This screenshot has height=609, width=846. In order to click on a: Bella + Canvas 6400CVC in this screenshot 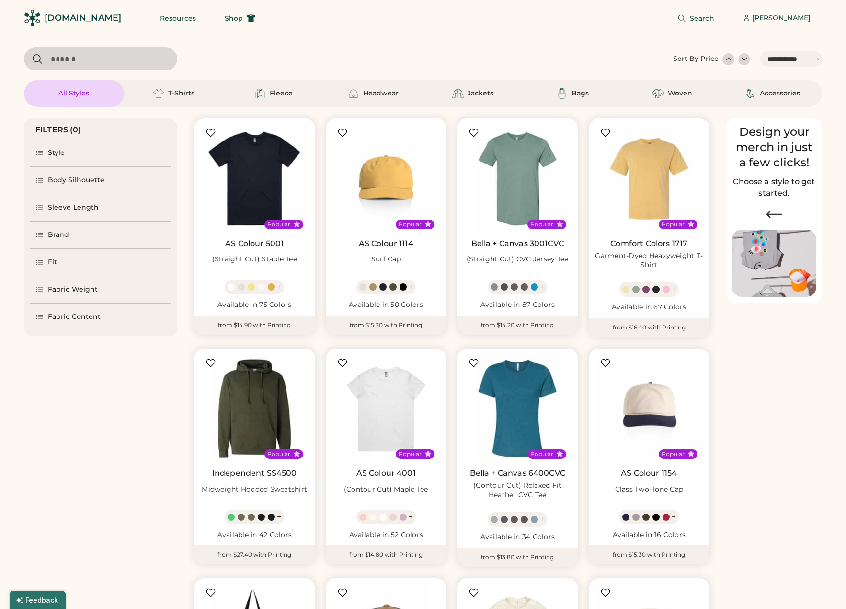, I will do `click(518, 473)`.